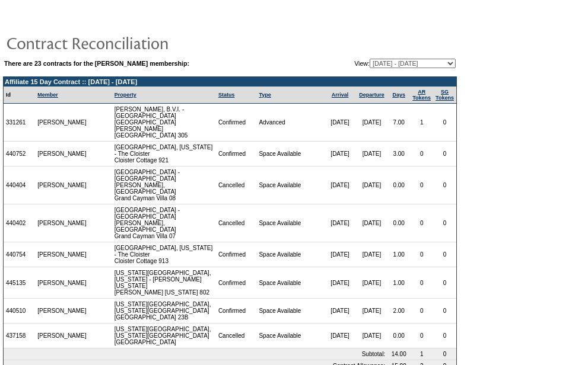 The image size is (588, 365). What do you see at coordinates (399, 154) in the screenshot?
I see `td: 3.00` at bounding box center [399, 154].